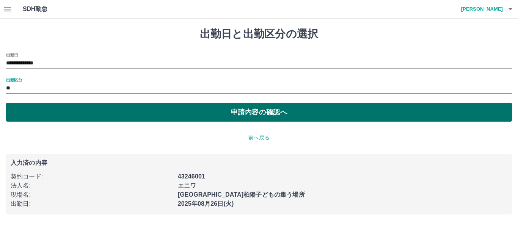  Describe the element at coordinates (259, 138) in the screenshot. I see `p: 前へ戻る` at that location.